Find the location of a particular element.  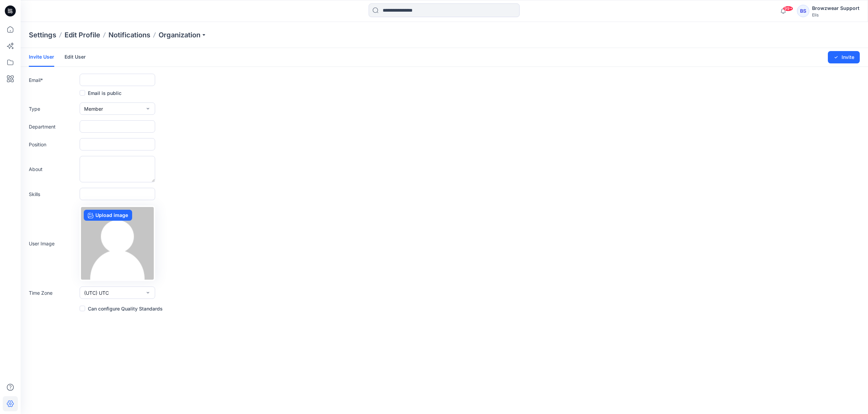

div: Elis is located at coordinates (836, 15).